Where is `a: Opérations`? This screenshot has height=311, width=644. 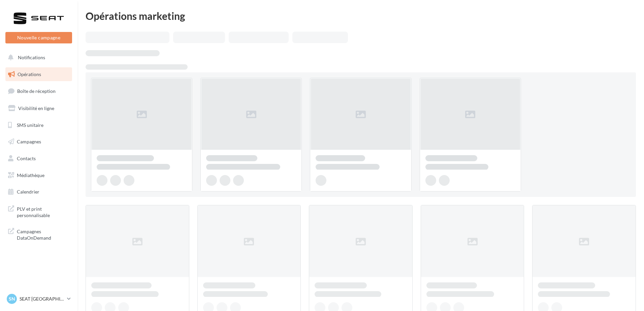 a: Opérations is located at coordinates (39, 74).